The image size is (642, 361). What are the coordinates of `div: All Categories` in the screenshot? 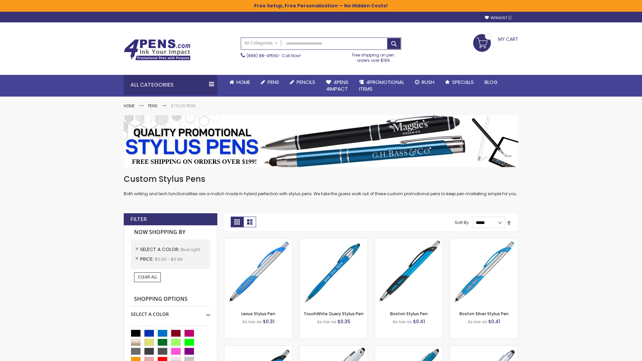 It's located at (170, 85).